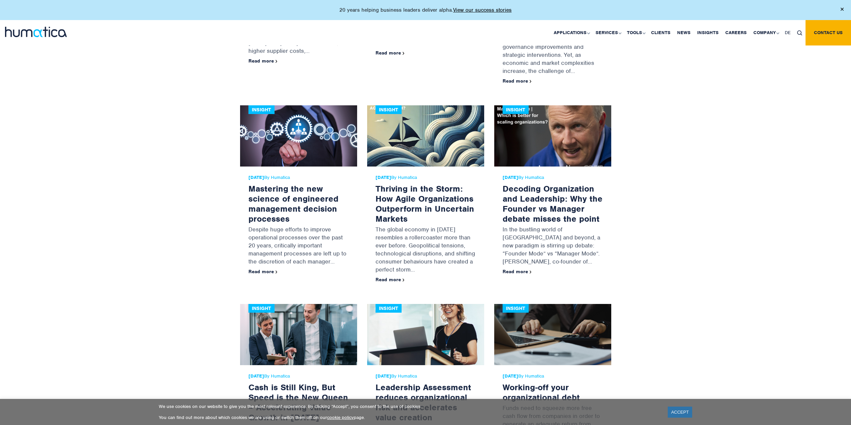 The width and height of the screenshot is (851, 425). Describe the element at coordinates (829, 33) in the screenshot. I see `a: Contact us` at that location.